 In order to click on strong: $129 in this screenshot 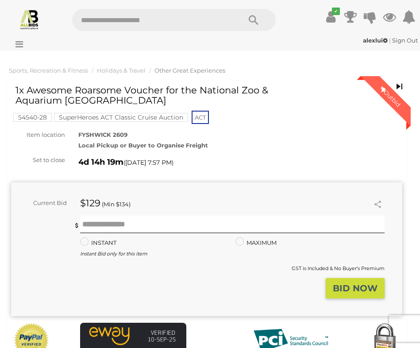, I will do `click(90, 203)`.